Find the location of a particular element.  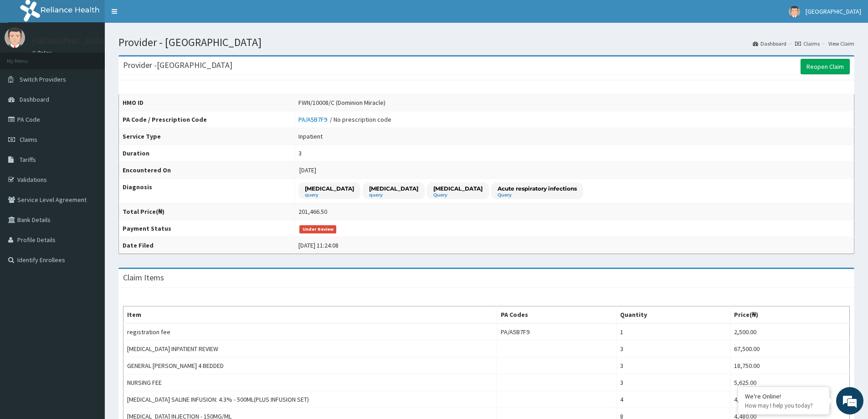

td: NURSING FEE is located at coordinates (310, 383).